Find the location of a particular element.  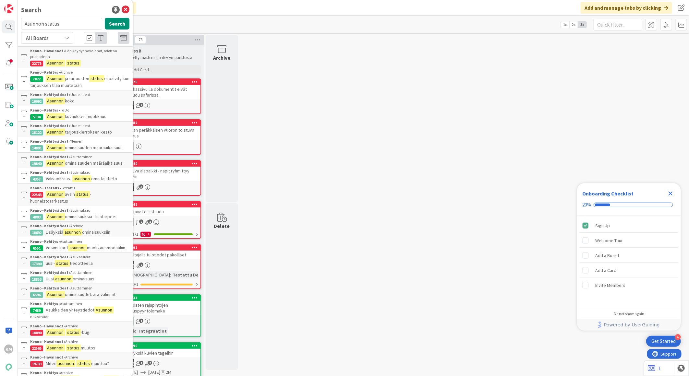

a: 1 is located at coordinates (654, 369).